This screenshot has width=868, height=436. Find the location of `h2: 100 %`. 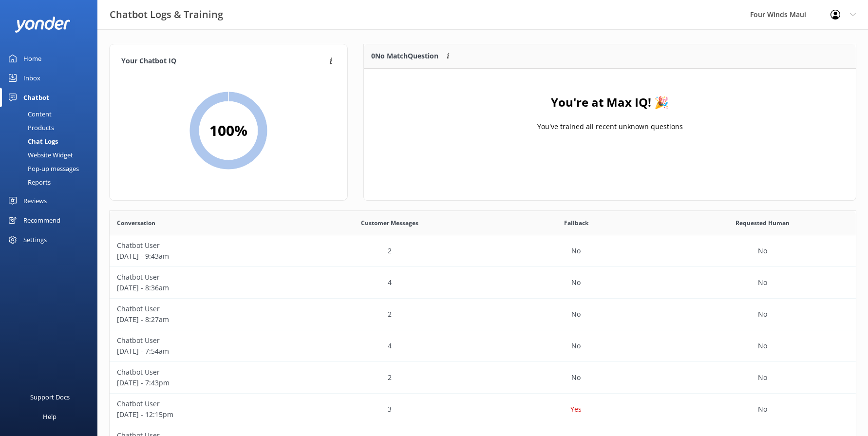

h2: 100 % is located at coordinates (229, 130).